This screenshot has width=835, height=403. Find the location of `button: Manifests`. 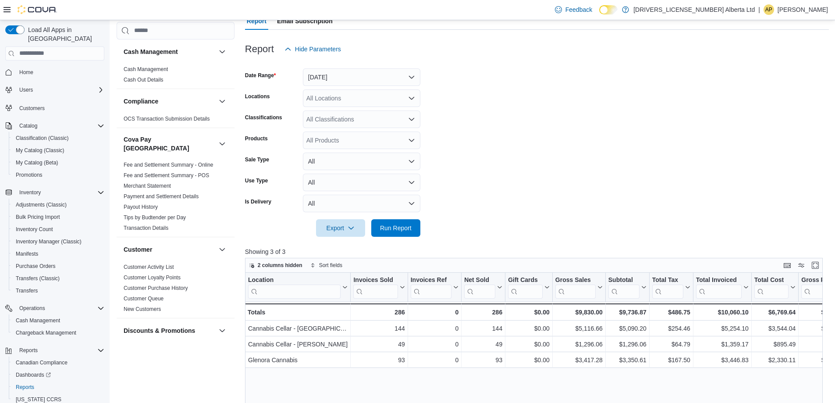

button: Manifests is located at coordinates (58, 254).